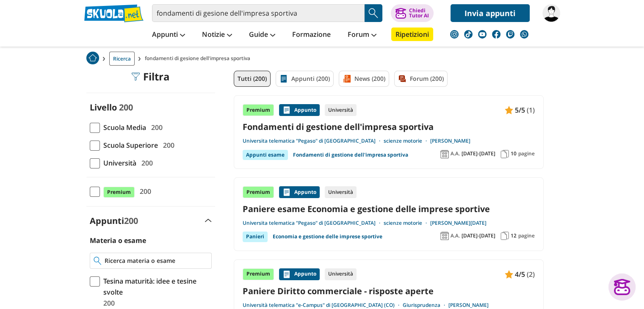  I want to click on a: Home, so click(93, 59).